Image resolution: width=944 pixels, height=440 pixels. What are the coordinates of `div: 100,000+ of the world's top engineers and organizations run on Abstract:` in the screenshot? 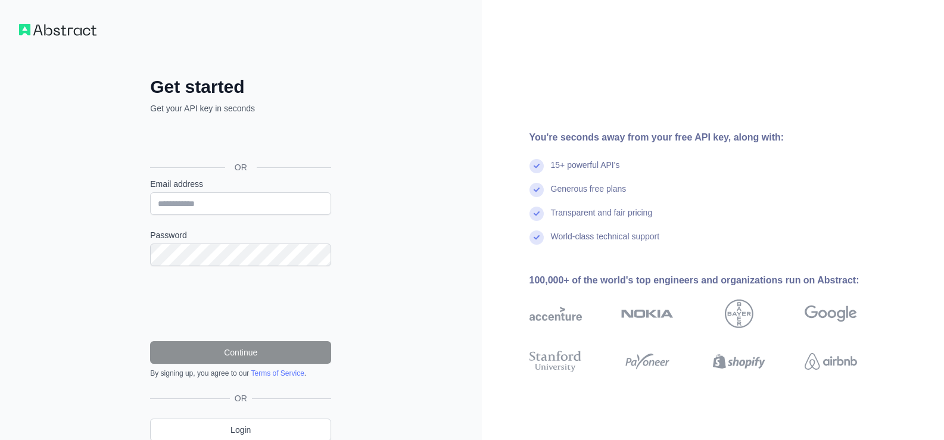 It's located at (712, 280).